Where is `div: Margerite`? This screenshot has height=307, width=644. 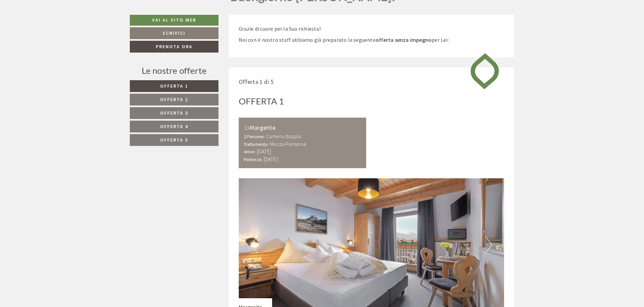
div: Margerite is located at coordinates (302, 127).